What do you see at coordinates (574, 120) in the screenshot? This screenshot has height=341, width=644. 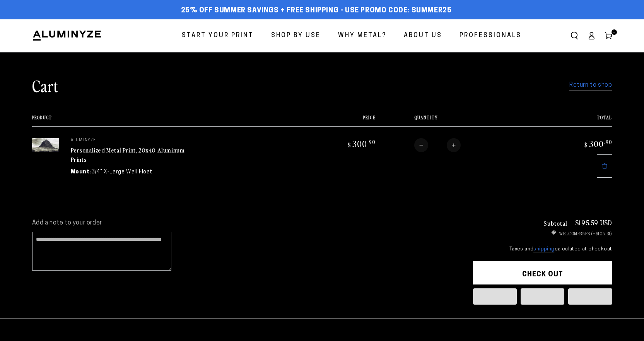 I see `th: Total` at bounding box center [574, 120].